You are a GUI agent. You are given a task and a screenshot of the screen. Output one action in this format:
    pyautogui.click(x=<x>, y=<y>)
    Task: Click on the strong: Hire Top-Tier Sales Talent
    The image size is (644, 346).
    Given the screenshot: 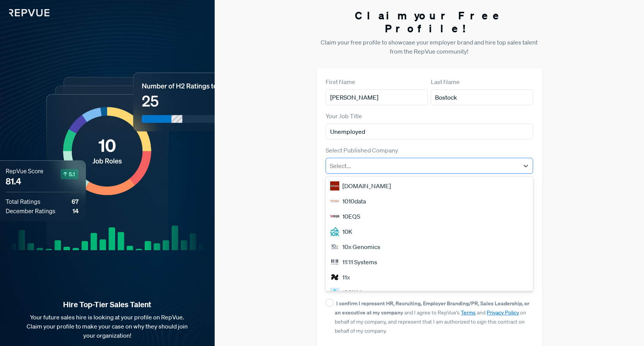 What is the action you would take?
    pyautogui.click(x=107, y=305)
    